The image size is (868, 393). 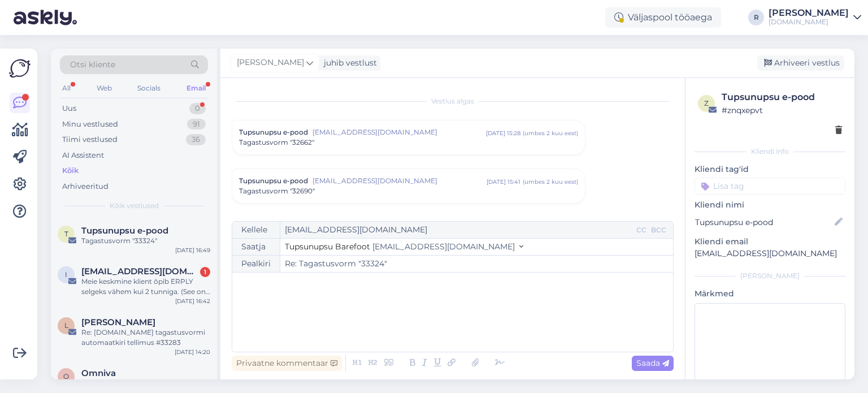 I want to click on div: Teie arvamus on oluline, so click(x=145, y=383).